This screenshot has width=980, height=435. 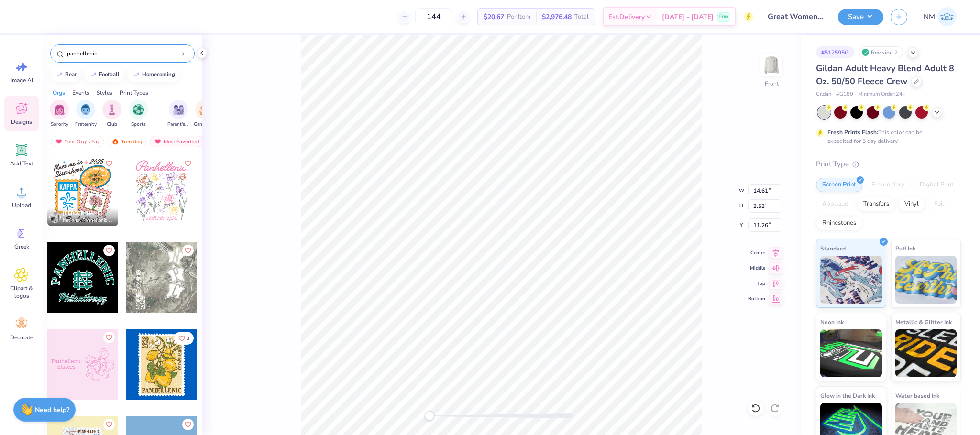 I want to click on span: Greek, so click(x=22, y=247).